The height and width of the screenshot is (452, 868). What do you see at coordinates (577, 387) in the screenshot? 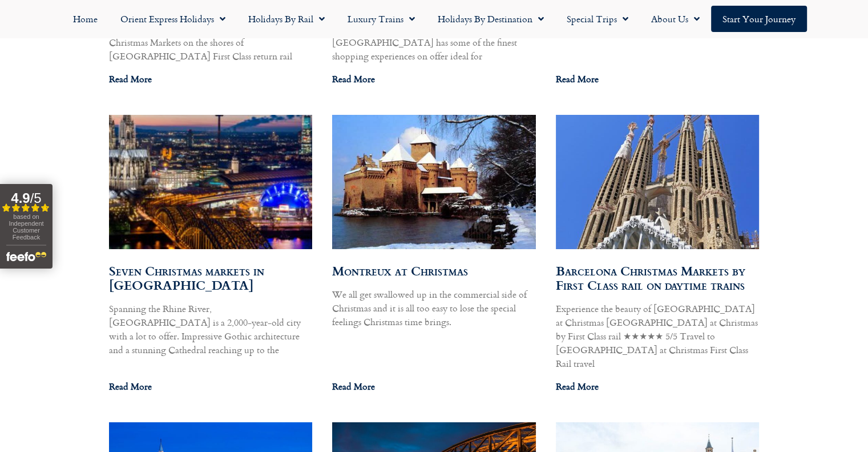
I see `a: Read more about Barcelona Christmas Markets by First Class rail on daytime trains` at bounding box center [577, 387].